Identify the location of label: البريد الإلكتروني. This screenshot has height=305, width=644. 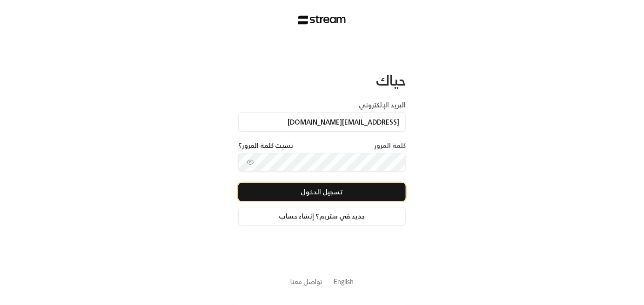
(382, 105).